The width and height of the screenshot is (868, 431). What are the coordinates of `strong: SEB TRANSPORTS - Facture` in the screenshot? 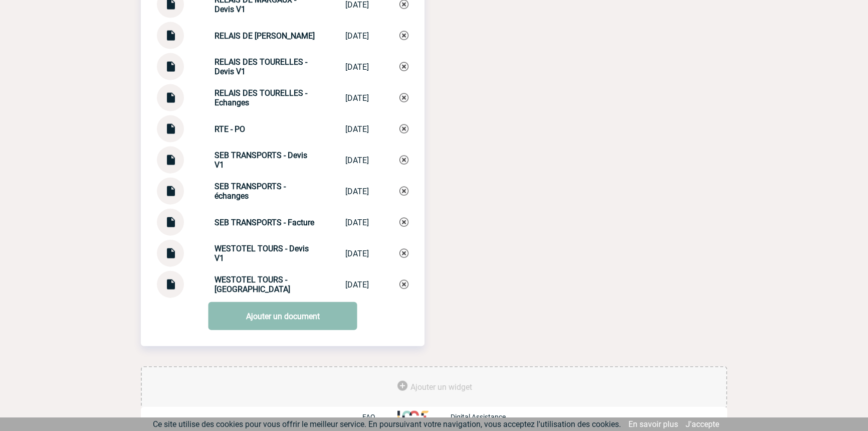 It's located at (264, 222).